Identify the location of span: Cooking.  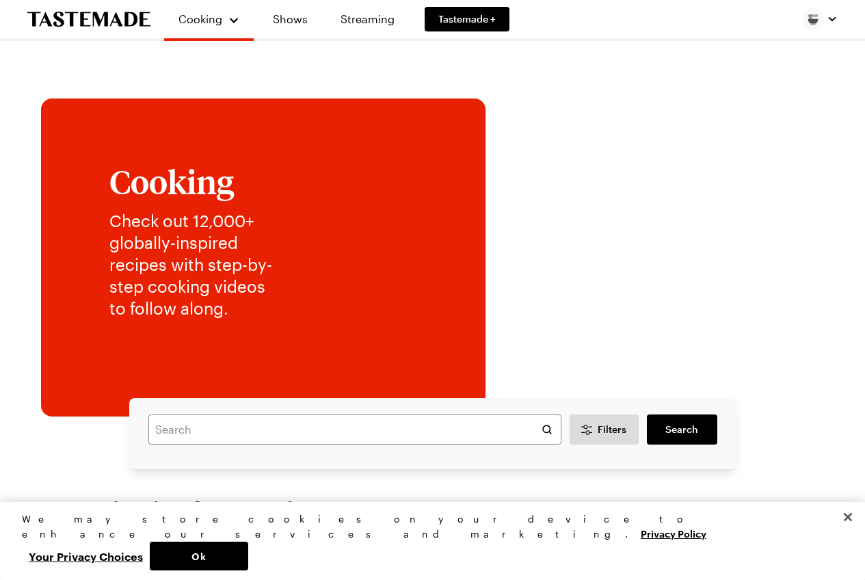
(200, 18).